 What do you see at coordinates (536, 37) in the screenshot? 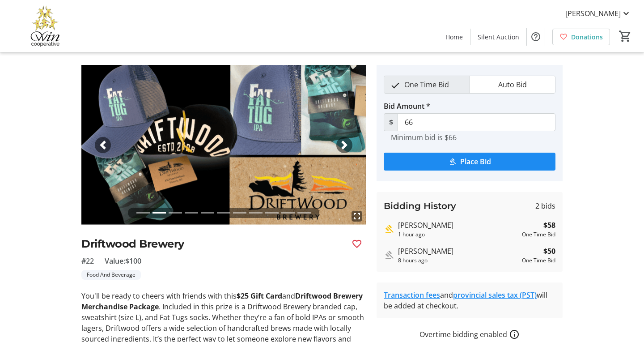
I see `button: Help` at bounding box center [536, 37].